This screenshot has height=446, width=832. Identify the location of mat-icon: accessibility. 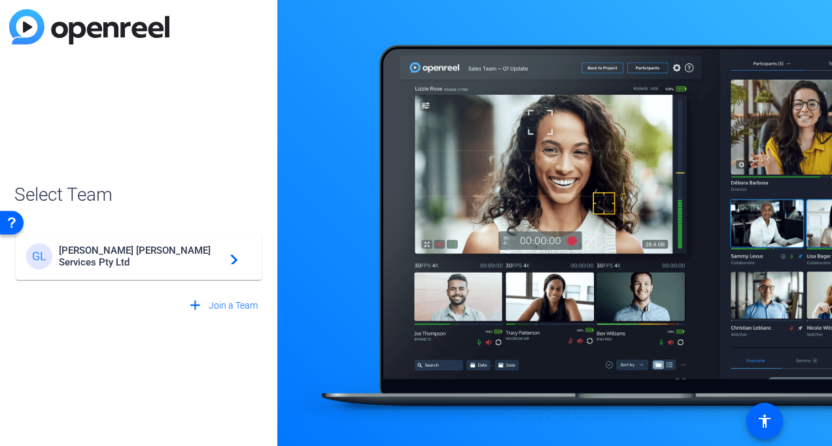
(765, 421).